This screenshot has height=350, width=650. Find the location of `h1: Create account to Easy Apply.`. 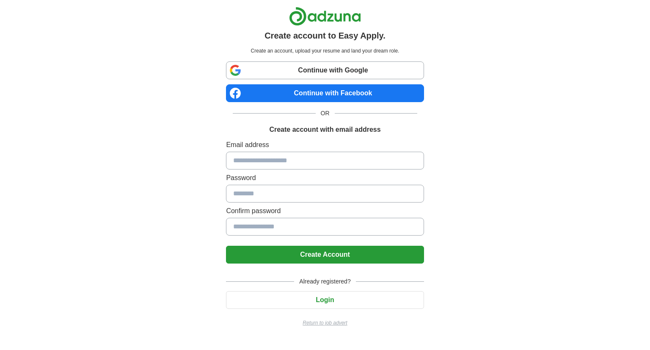

h1: Create account to Easy Apply. is located at coordinates (325, 36).